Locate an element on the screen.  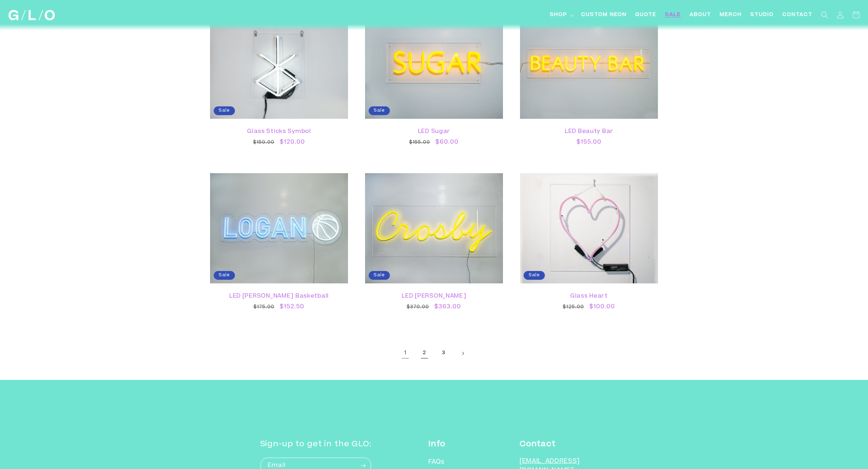
a: SALE is located at coordinates (673, 15).